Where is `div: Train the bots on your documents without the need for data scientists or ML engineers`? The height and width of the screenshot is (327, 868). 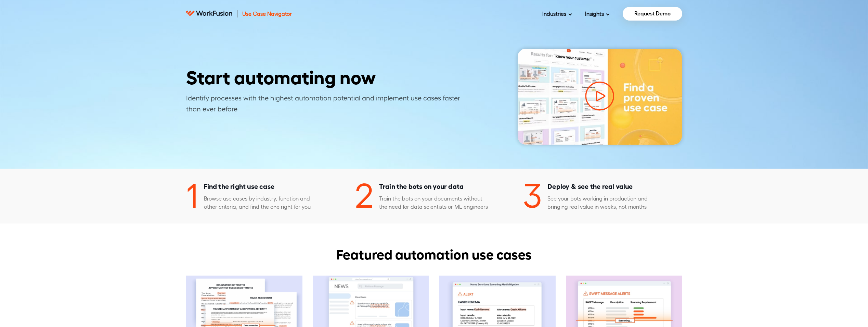 div: Train the bots on your documents without the need for data scientists or ML engineers is located at coordinates (435, 202).